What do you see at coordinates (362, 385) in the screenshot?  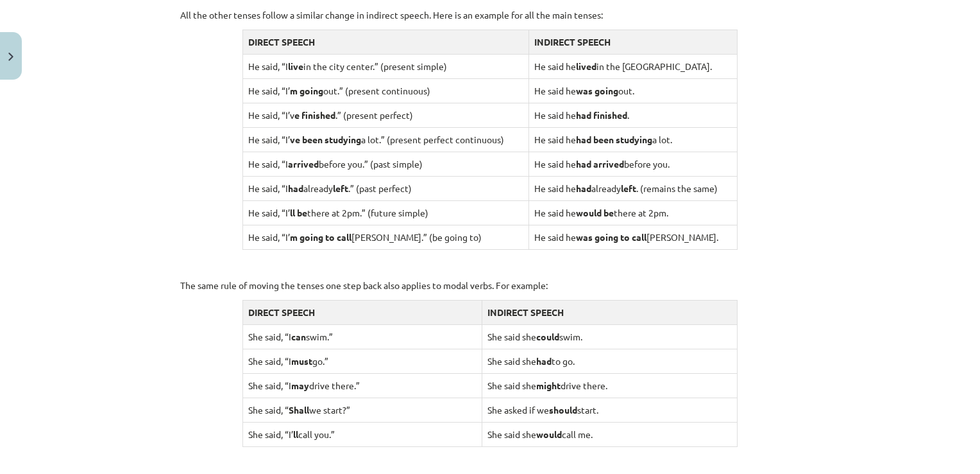 I see `td: She said, “I drive there.”` at bounding box center [362, 385].